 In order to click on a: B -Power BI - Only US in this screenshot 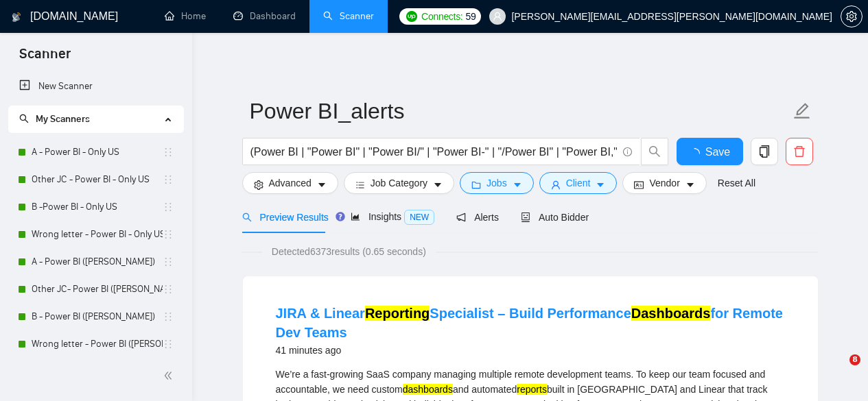, I will do `click(96, 207)`.